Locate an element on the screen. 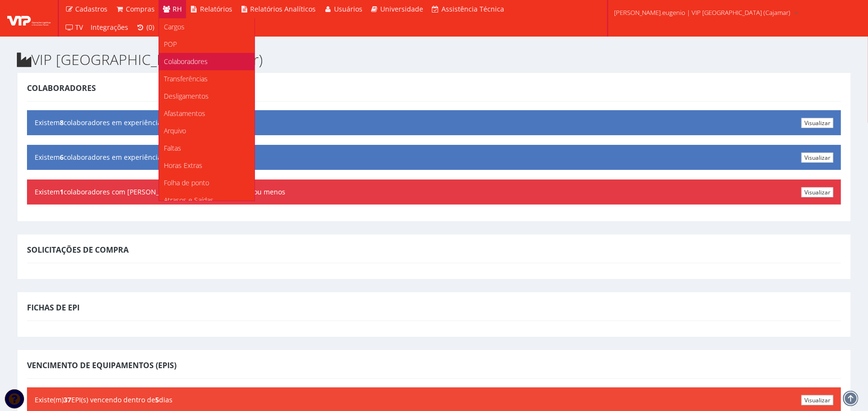 The width and height of the screenshot is (868, 411). a: Transferências is located at coordinates (207, 79).